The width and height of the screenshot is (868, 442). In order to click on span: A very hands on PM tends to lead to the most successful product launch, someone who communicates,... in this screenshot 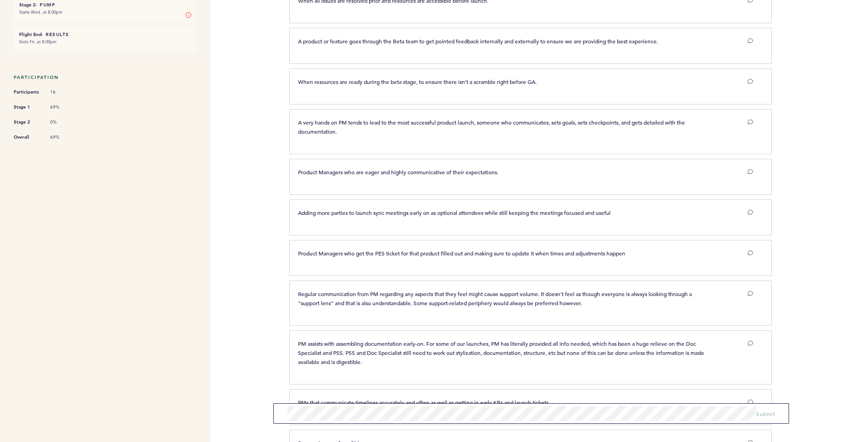, I will do `click(492, 127)`.